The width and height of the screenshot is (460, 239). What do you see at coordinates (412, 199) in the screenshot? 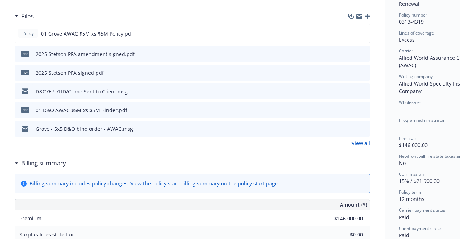
I see `span: 12 months` at bounding box center [412, 199].